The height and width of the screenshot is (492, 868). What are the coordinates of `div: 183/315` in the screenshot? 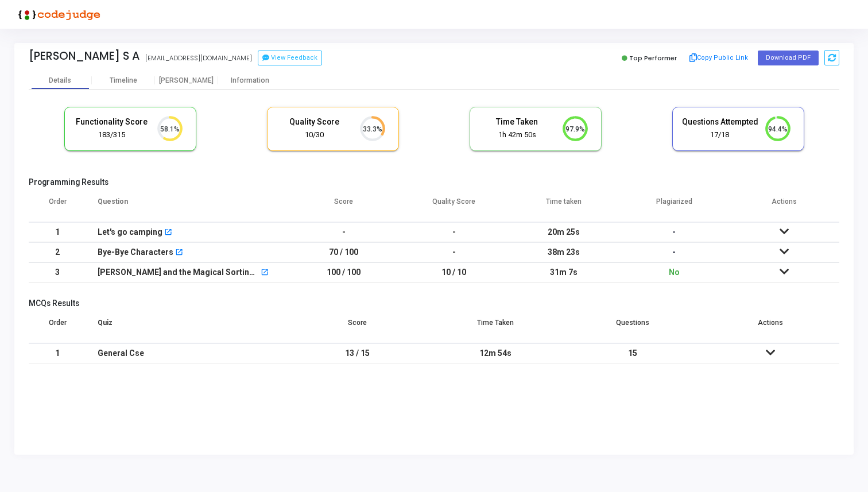 It's located at (112, 135).